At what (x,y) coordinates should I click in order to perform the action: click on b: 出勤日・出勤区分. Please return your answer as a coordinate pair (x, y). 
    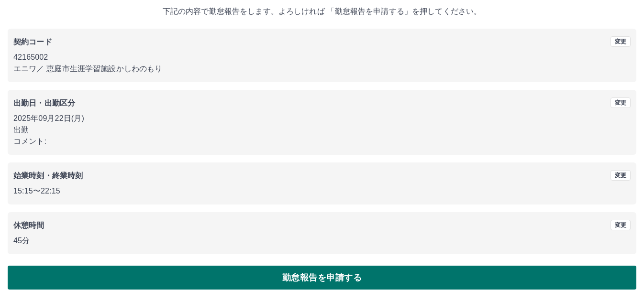
    Looking at the image, I should click on (44, 103).